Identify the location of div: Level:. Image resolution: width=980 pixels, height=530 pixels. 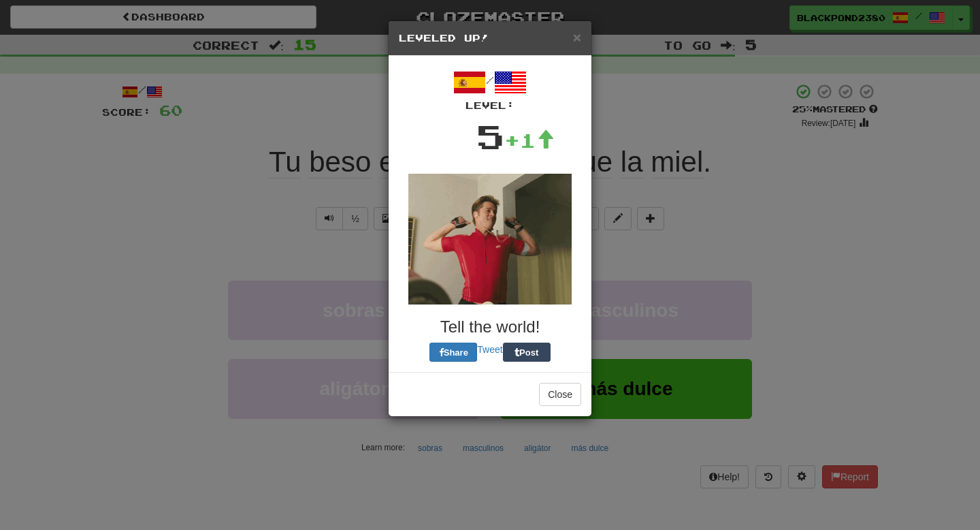
(490, 106).